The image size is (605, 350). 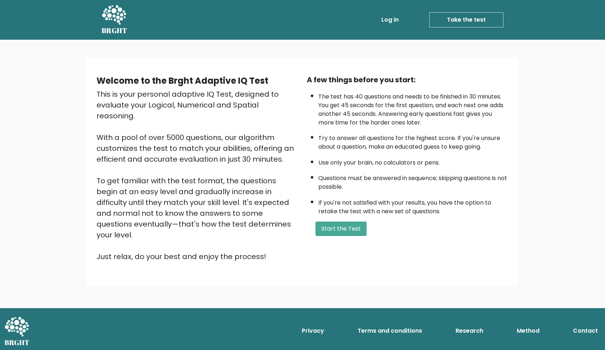 I want to click on a: Log in, so click(x=390, y=20).